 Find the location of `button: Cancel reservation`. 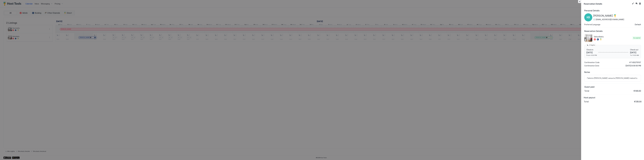

button: Cancel reservation is located at coordinates (640, 3).